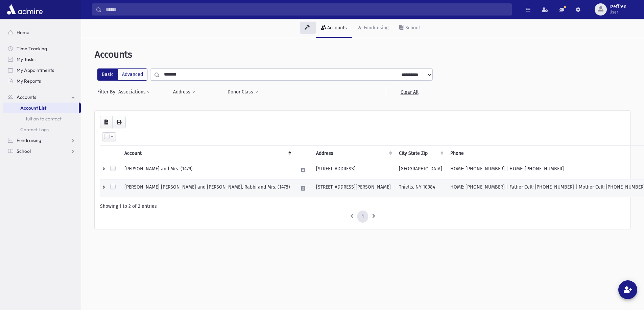 Image resolution: width=644 pixels, height=310 pixels. What do you see at coordinates (32, 49) in the screenshot?
I see `span: Time Tracking` at bounding box center [32, 49].